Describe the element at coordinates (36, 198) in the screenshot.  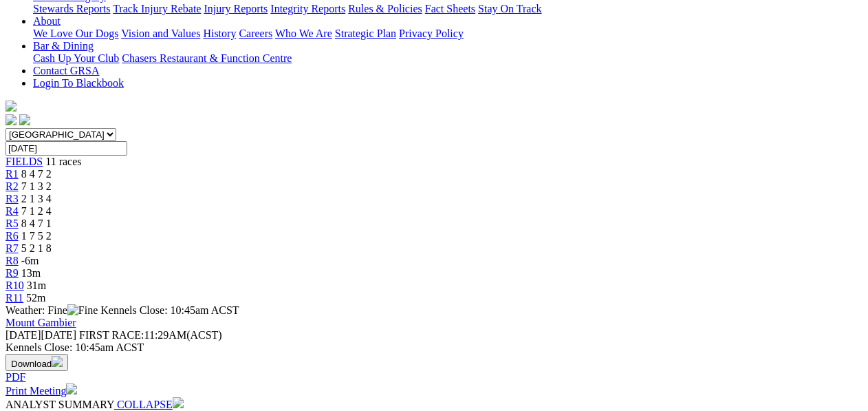
I see `span: 2 1 3 4` at that location.